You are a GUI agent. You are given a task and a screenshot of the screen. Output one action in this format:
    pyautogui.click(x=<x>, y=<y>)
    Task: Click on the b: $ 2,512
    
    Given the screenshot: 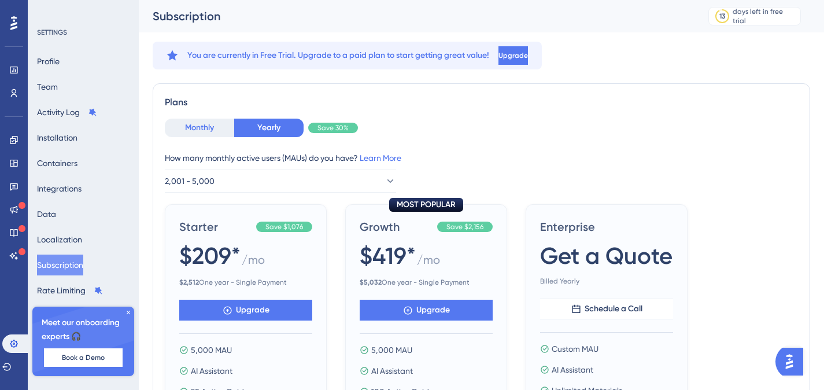 What is the action you would take?
    pyautogui.click(x=189, y=282)
    